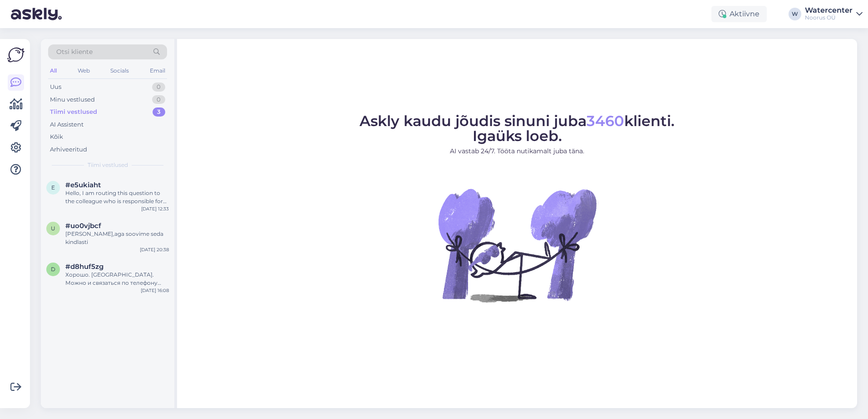 The width and height of the screenshot is (868, 419). What do you see at coordinates (83, 226) in the screenshot?
I see `span: #uo0vjbcf` at bounding box center [83, 226].